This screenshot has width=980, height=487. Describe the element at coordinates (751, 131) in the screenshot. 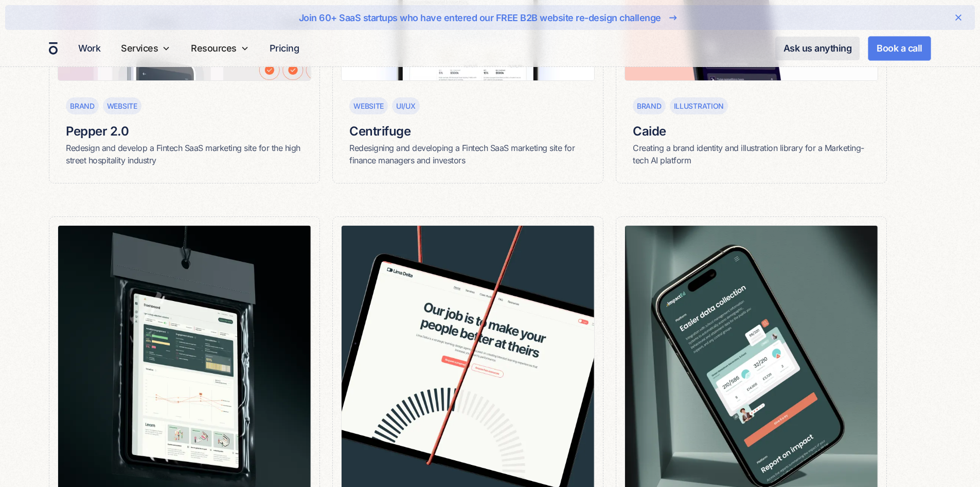

I see `h6: Caide` at that location.